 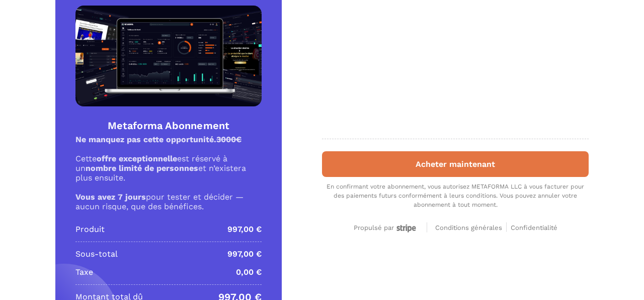 I want to click on a: Confidentialité, so click(x=534, y=227).